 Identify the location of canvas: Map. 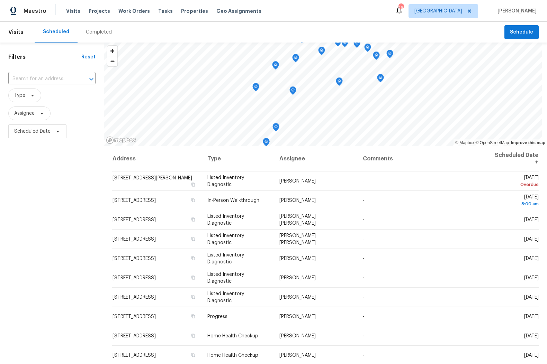
(323, 94).